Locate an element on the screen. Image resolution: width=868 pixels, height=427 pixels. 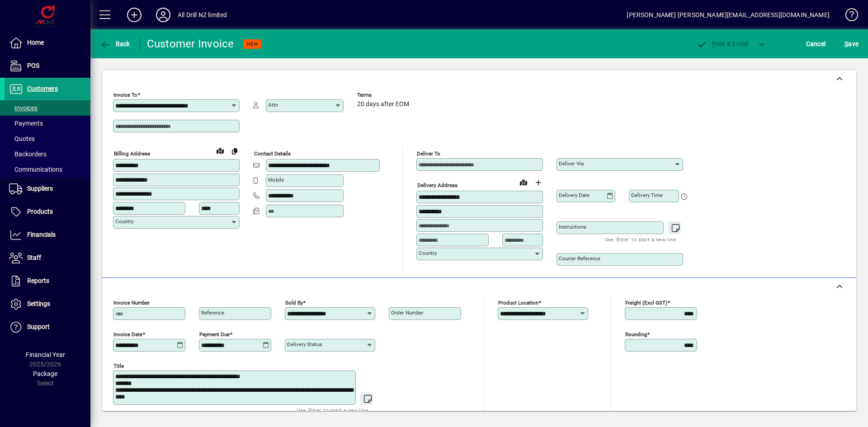
mat-label: Attn is located at coordinates (273, 105).